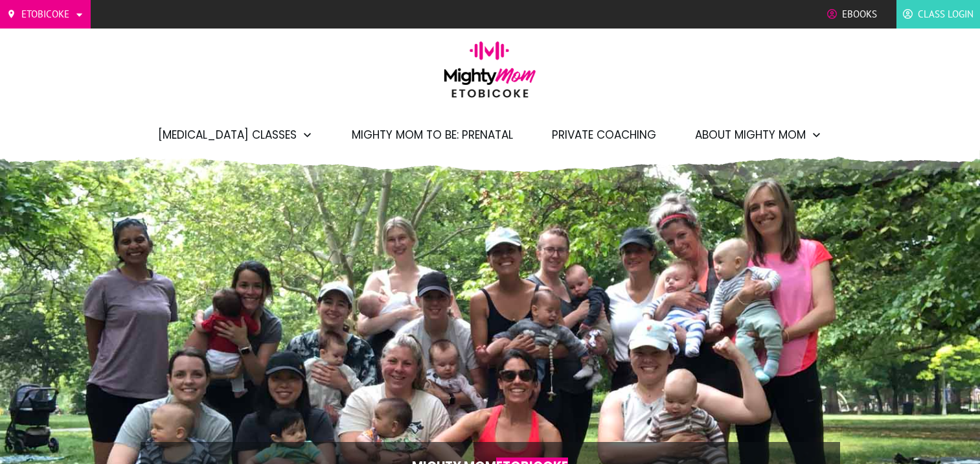  What do you see at coordinates (604, 135) in the screenshot?
I see `a: Private Coaching` at bounding box center [604, 135].